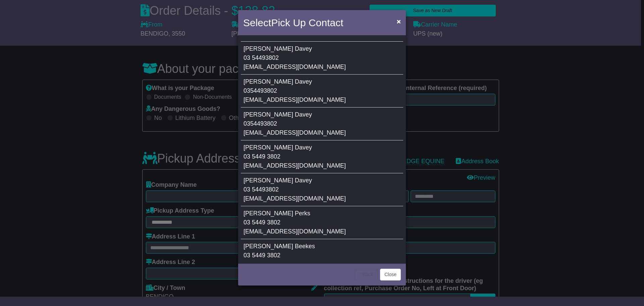  Describe the element at coordinates (303, 213) in the screenshot. I see `span: Perks` at that location.